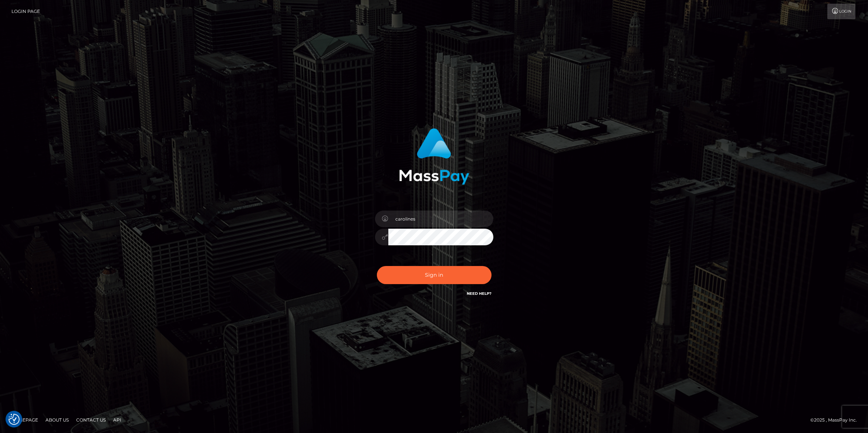 Image resolution: width=868 pixels, height=433 pixels. I want to click on a: About Us, so click(57, 420).